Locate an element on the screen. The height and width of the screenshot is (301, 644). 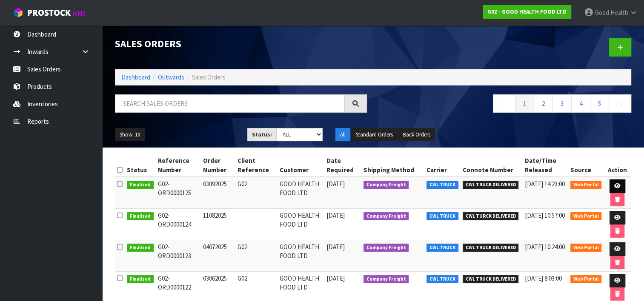
span: Health is located at coordinates (619, 12).